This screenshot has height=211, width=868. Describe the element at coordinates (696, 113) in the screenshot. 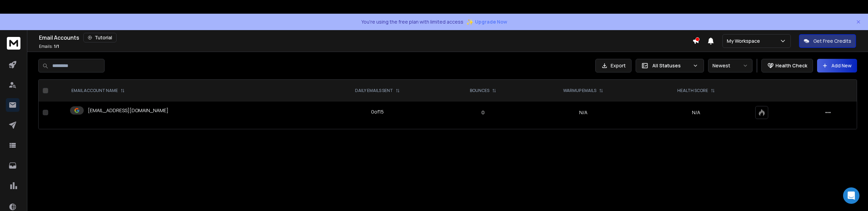

I see `p: N/A` at that location.